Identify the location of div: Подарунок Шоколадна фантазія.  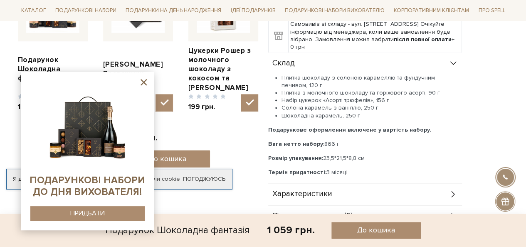
(178, 230).